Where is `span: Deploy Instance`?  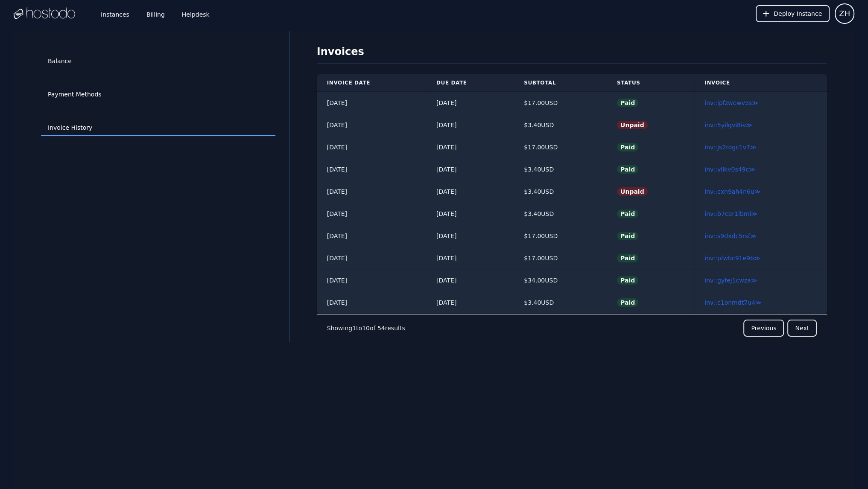 span: Deploy Instance is located at coordinates (798, 14).